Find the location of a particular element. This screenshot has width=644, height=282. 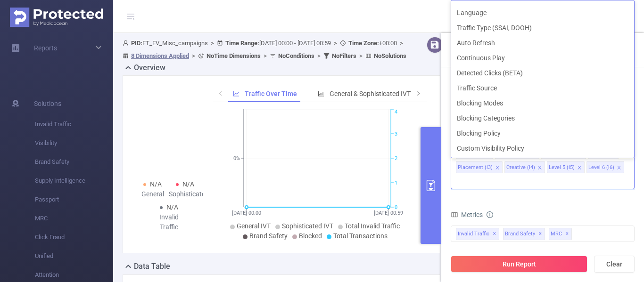

span: Supply Intelligence is located at coordinates (74, 181).